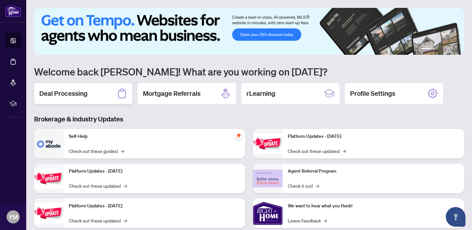 This screenshot has height=230, width=472. I want to click on img: Agent Referral Program, so click(268, 178).